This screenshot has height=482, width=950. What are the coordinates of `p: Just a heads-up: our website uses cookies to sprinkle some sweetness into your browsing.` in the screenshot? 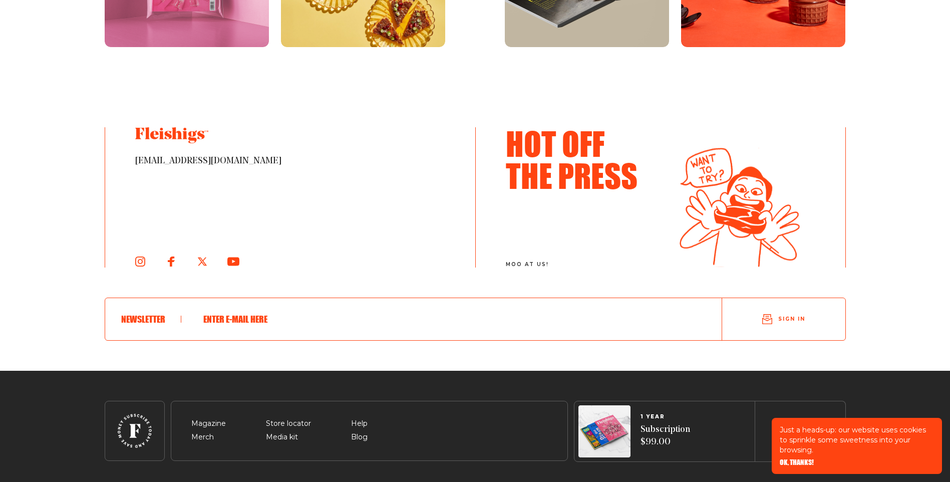 It's located at (857, 440).